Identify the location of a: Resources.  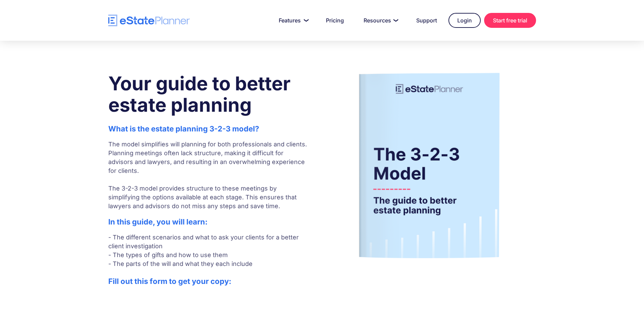
(380, 21).